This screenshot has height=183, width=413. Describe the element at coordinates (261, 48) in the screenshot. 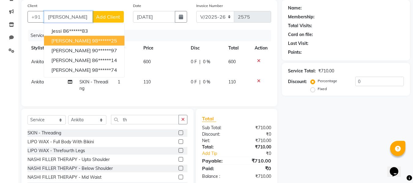

I see `th: Action` at that location.